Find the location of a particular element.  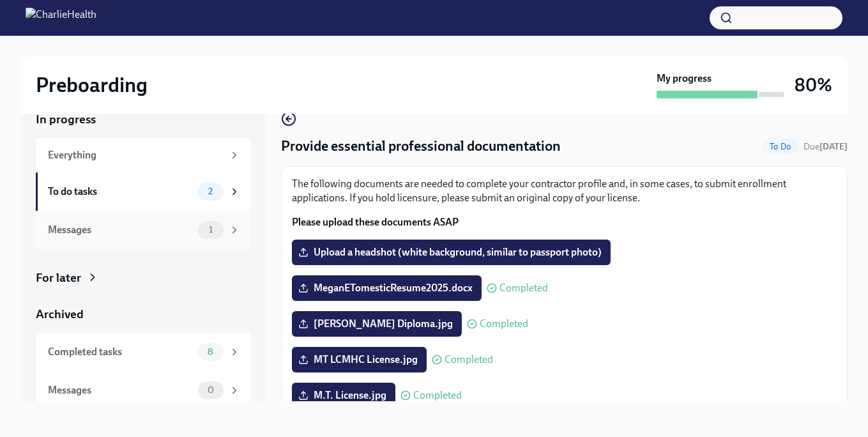

span: 1 is located at coordinates (211, 230).